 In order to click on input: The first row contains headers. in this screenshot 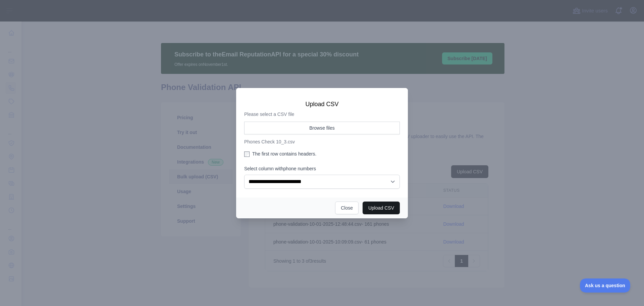, I will do `click(247, 154)`.